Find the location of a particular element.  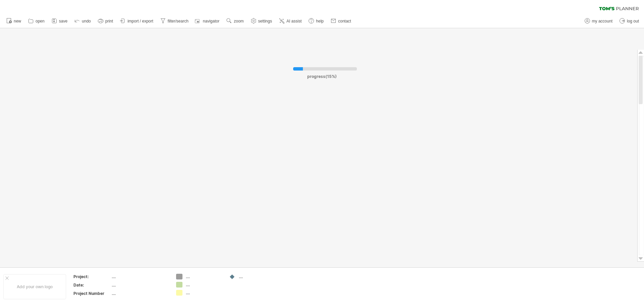

span: filter/search is located at coordinates (178, 21).